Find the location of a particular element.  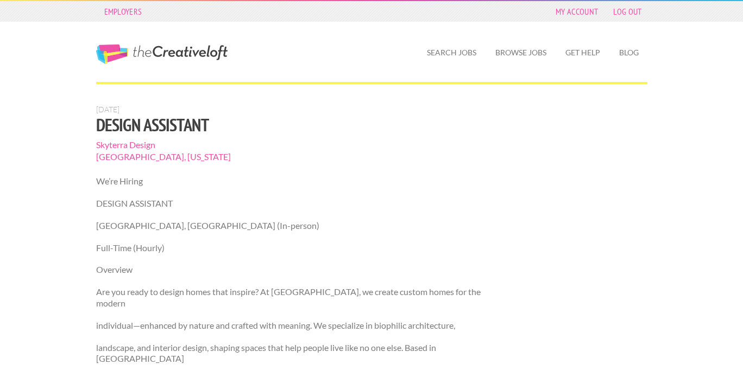

p: DESIGN ASSISTANT is located at coordinates (300, 204).